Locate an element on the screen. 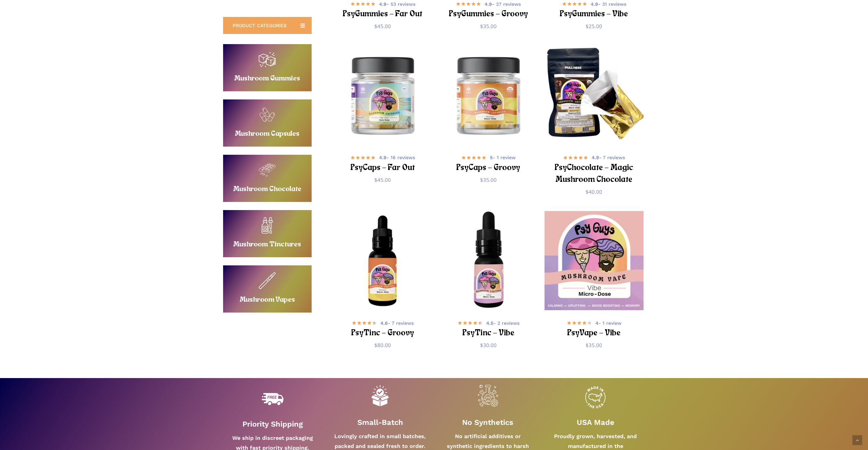  span: - 27 reviews is located at coordinates (503, 4).